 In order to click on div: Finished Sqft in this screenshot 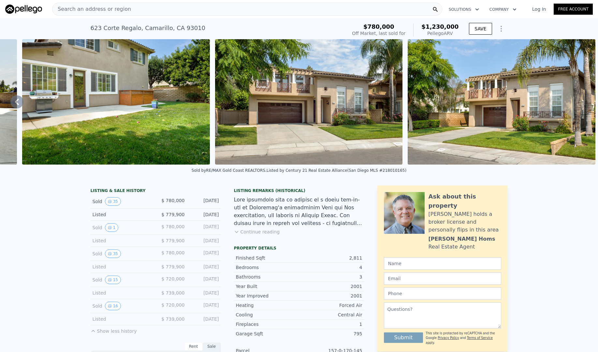, I will do `click(268, 258)`.